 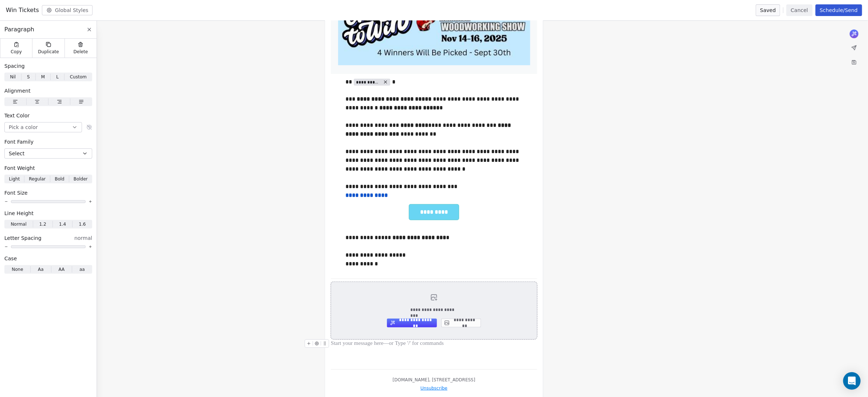 I want to click on span: M, so click(x=43, y=77).